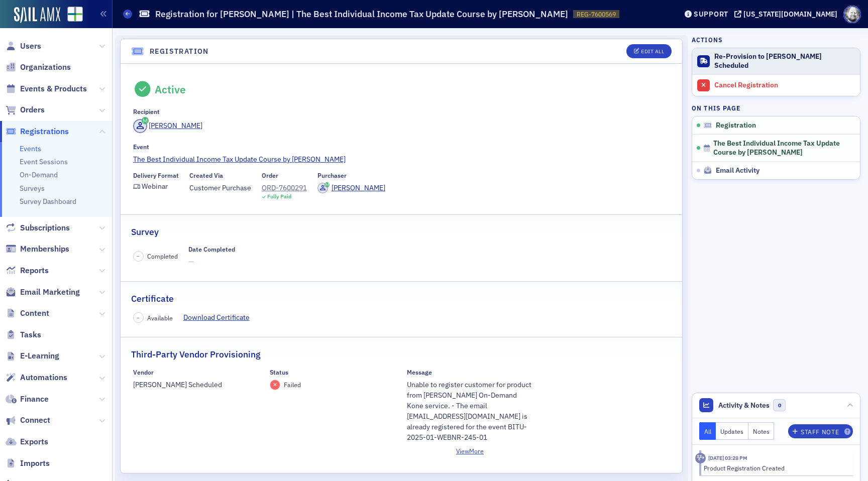 This screenshot has height=481, width=868. Describe the element at coordinates (37, 15) in the screenshot. I see `a: SailAMX` at that location.